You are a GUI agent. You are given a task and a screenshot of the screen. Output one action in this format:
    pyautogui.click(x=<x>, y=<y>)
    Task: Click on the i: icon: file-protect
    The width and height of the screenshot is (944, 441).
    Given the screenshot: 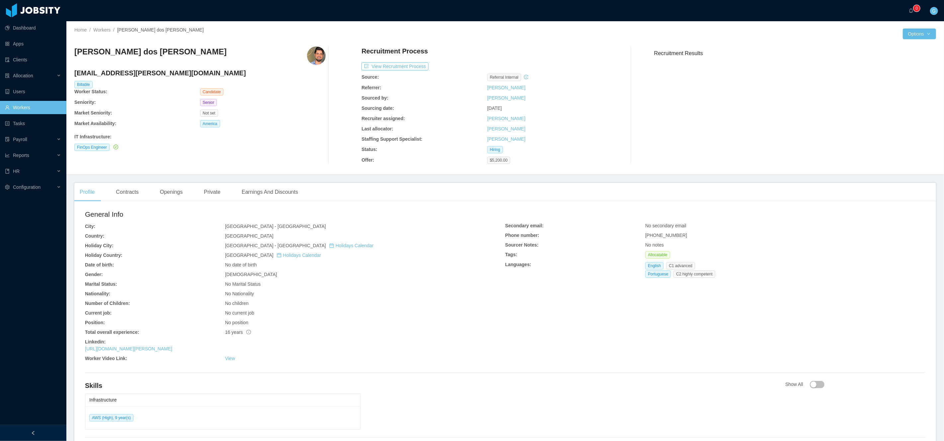 What is the action you would take?
    pyautogui.click(x=7, y=139)
    